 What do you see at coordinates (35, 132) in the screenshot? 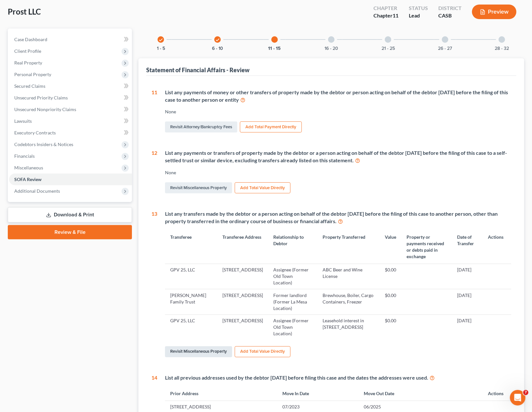
I see `span: Executory Contracts` at bounding box center [35, 132].